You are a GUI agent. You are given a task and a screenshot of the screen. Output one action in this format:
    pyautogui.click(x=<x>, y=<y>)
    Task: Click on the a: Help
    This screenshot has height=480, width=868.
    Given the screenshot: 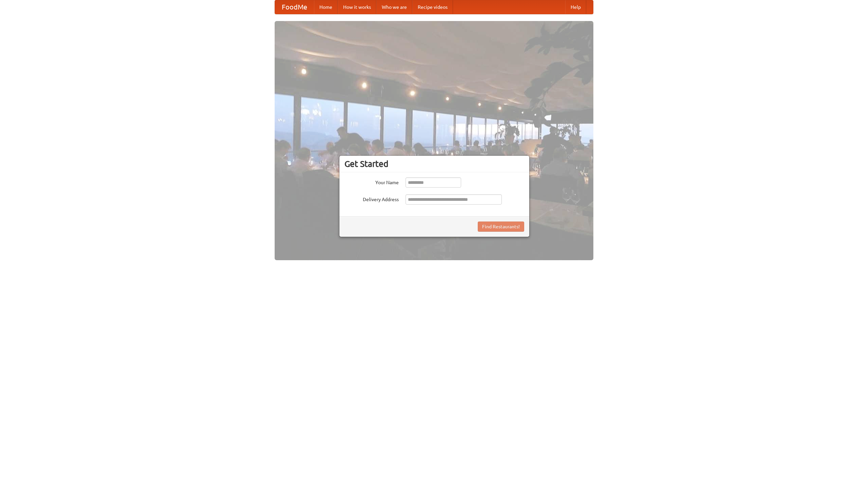 What is the action you would take?
    pyautogui.click(x=576, y=7)
    